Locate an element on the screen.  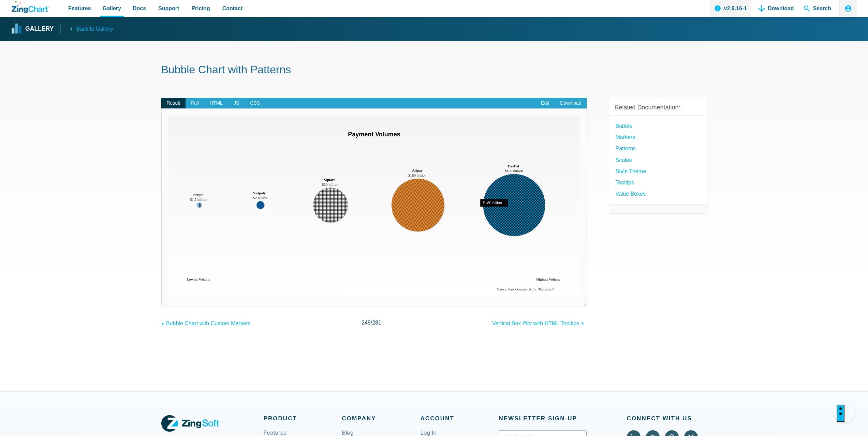
a: Scales is located at coordinates (624, 160).